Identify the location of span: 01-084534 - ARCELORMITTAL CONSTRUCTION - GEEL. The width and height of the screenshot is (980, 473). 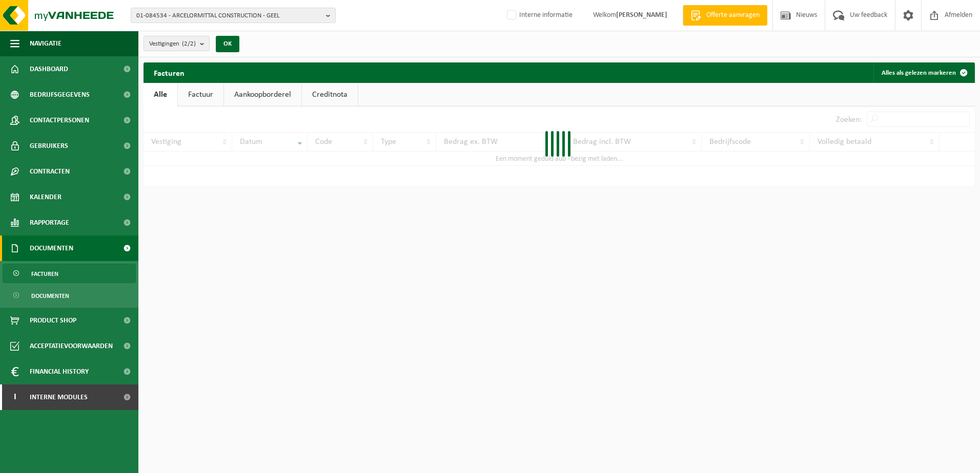
(229, 16).